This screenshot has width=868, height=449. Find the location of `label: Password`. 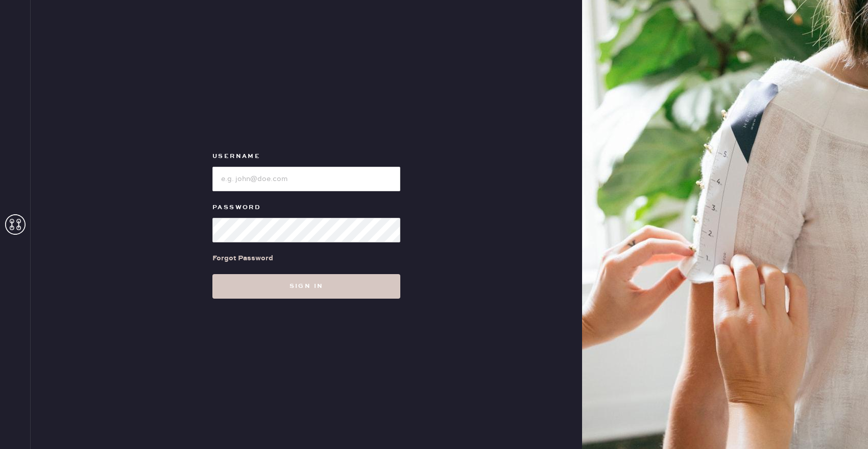

label: Password is located at coordinates (307, 207).